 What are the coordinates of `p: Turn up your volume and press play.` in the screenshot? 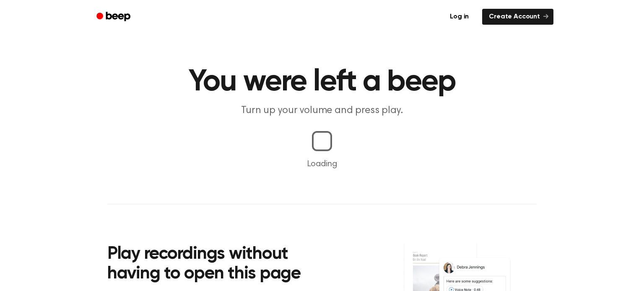 It's located at (322, 110).